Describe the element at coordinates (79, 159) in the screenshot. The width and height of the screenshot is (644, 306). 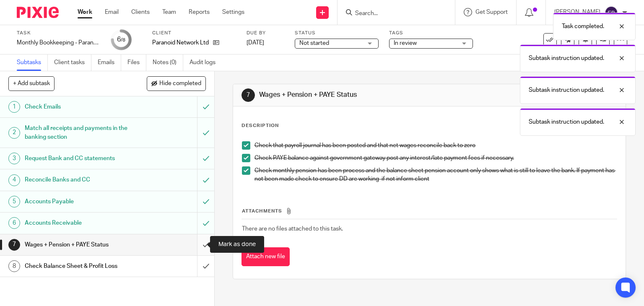
I see `h1: Request Bank and CC statements` at that location.